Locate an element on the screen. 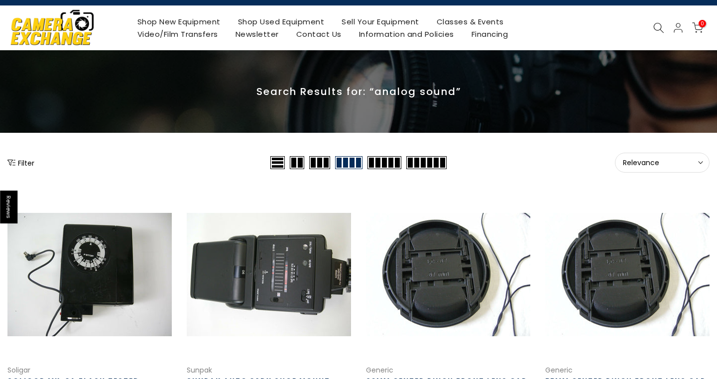 The height and width of the screenshot is (379, 717). button: Relevance is located at coordinates (662, 163).